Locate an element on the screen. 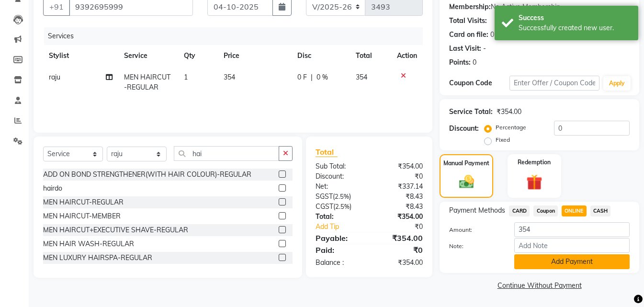 The height and width of the screenshot is (307, 644). div: MEN HAIRCUT+EXECUTIVE SHAVE-REGULAR is located at coordinates (115, 230).